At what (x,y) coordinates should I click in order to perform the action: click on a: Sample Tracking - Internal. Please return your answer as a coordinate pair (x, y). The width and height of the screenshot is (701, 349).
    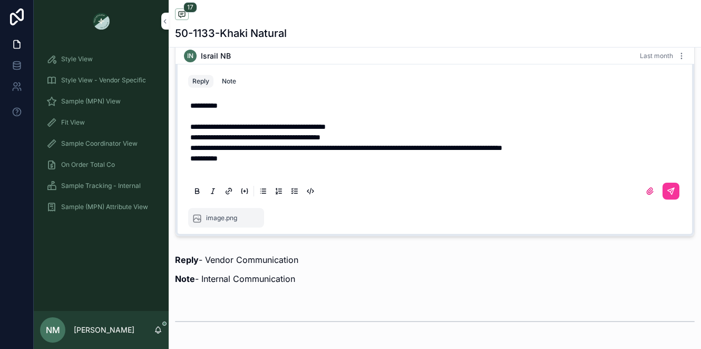
    Looking at the image, I should click on (101, 186).